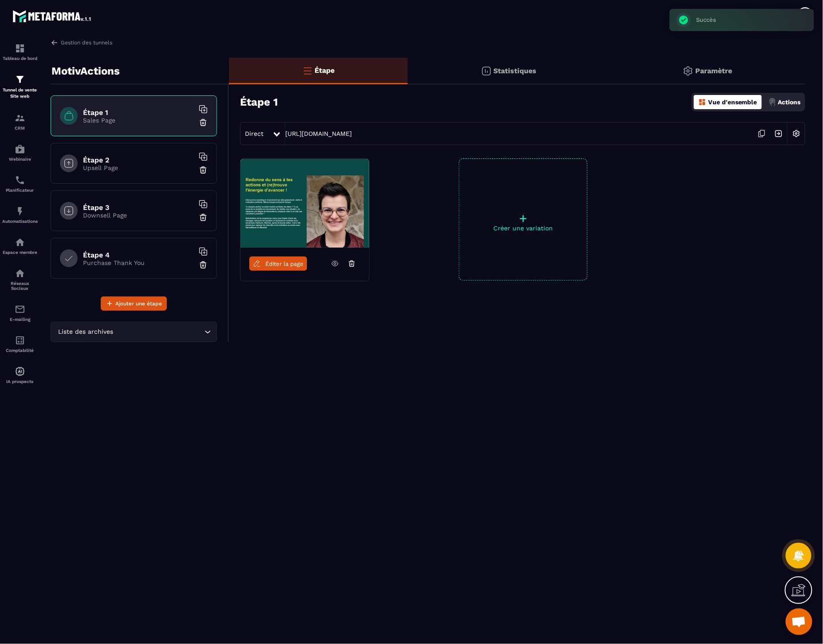  I want to click on img: arrow-next.bcc2205e.svg, so click(779, 134).